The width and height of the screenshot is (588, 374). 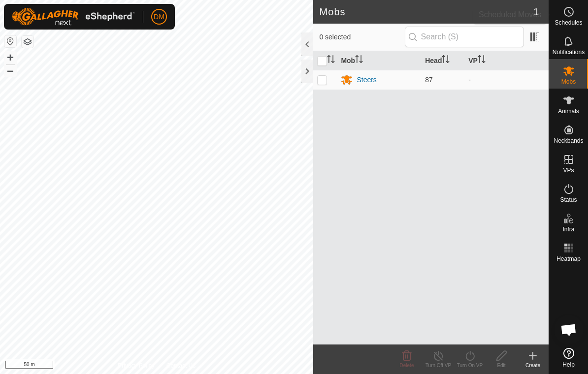 What do you see at coordinates (568, 259) in the screenshot?
I see `span: Heatmap` at bounding box center [568, 259].